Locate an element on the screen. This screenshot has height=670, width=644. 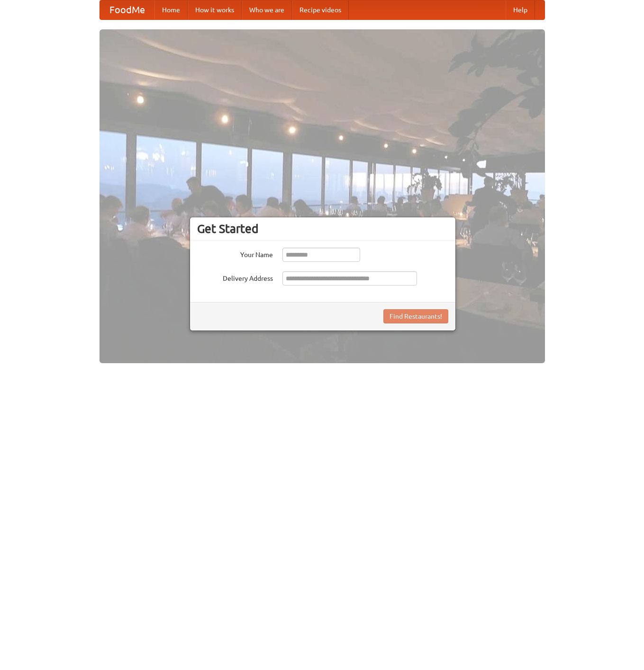
a: Recipe videos is located at coordinates (321, 10).